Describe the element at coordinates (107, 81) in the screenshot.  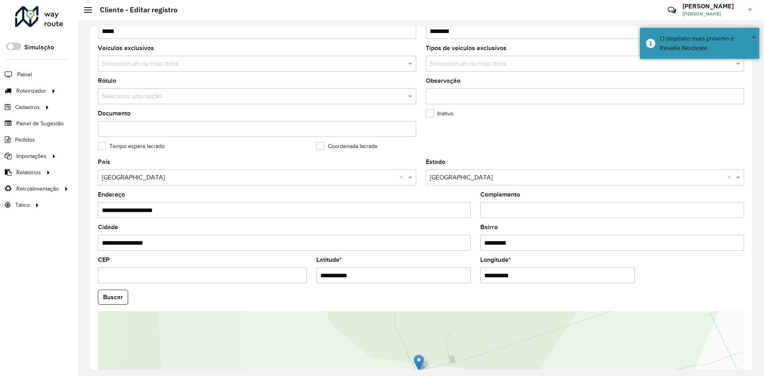
I see `label: Rótulo` at that location.